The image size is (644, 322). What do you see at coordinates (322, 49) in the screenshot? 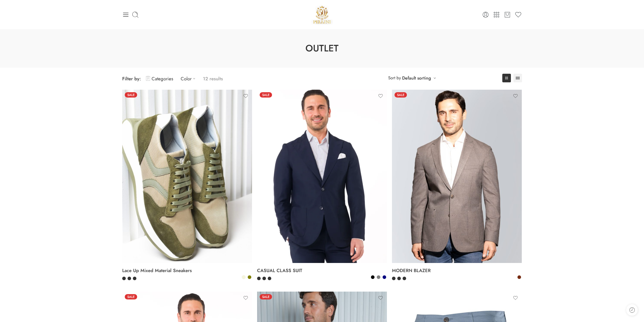
I see `h1: Outlet` at bounding box center [322, 49].